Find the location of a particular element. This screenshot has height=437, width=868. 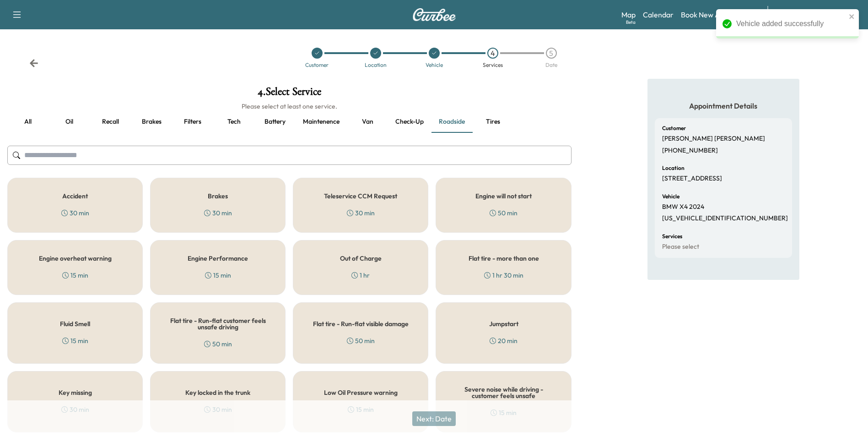

h5: Accident is located at coordinates (75, 196).